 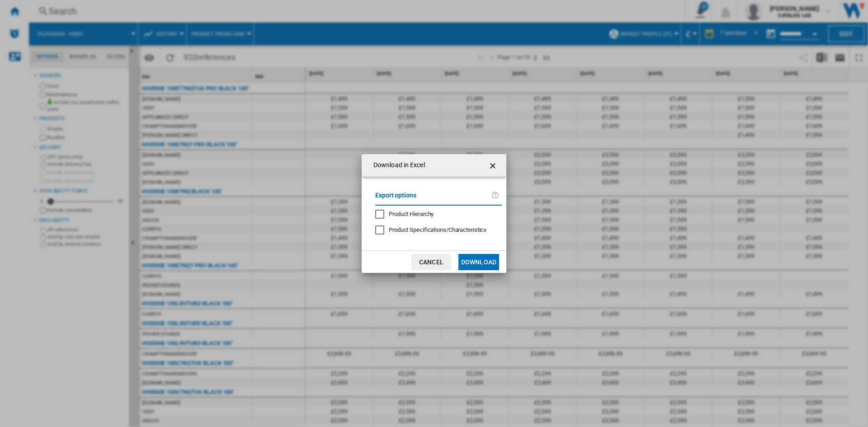 I want to click on div: Only applies to Category View, so click(x=437, y=230).